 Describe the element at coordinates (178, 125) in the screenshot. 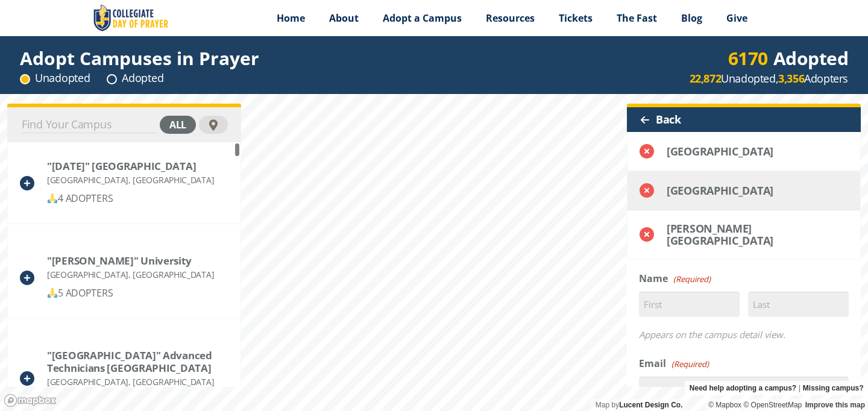

I see `div: all` at that location.